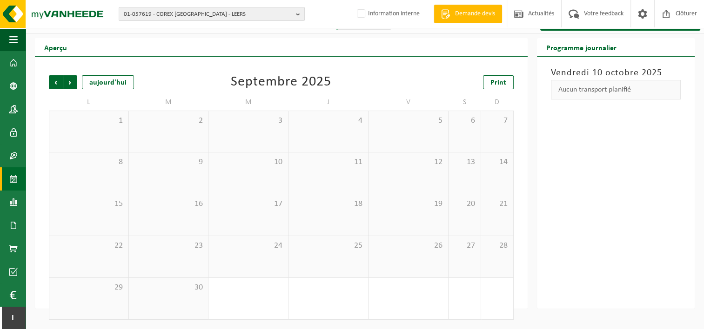 Image resolution: width=704 pixels, height=329 pixels. What do you see at coordinates (475, 14) in the screenshot?
I see `span: Demande devis` at bounding box center [475, 14].